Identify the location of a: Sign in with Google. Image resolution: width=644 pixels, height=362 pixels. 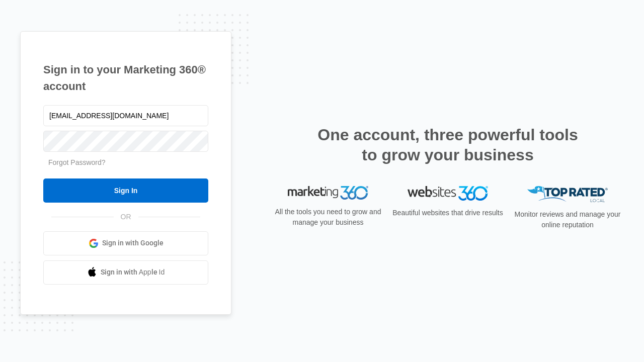
(126, 244).